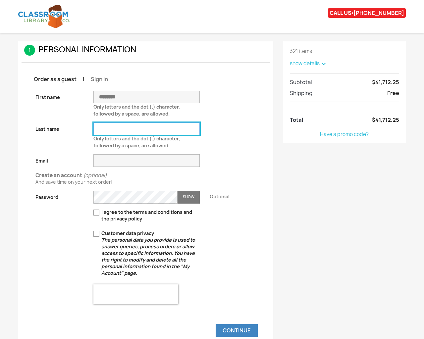 The width and height of the screenshot is (424, 339). Describe the element at coordinates (95, 175) in the screenshot. I see `span: (optional)` at that location.